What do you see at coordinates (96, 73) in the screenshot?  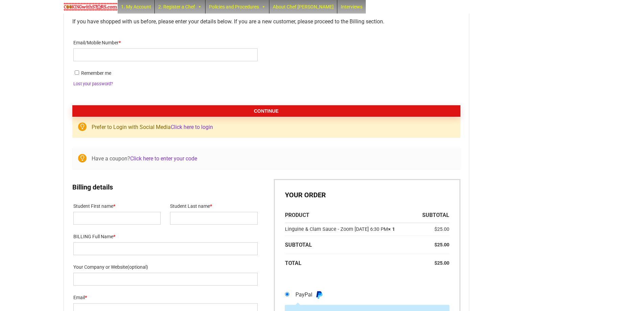 I see `span: Remember me` at bounding box center [96, 73].